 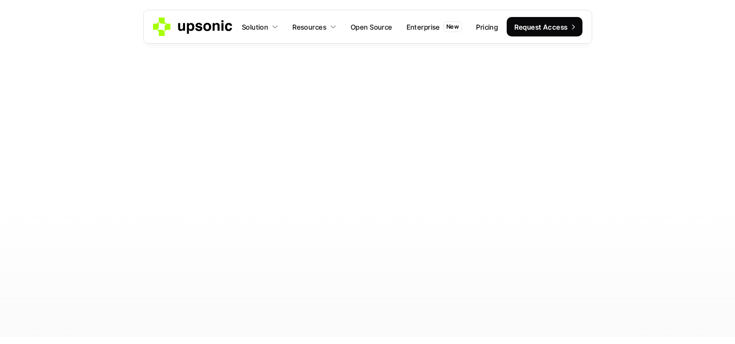 What do you see at coordinates (318, 274) in the screenshot?
I see `a: Documentation` at bounding box center [318, 274].